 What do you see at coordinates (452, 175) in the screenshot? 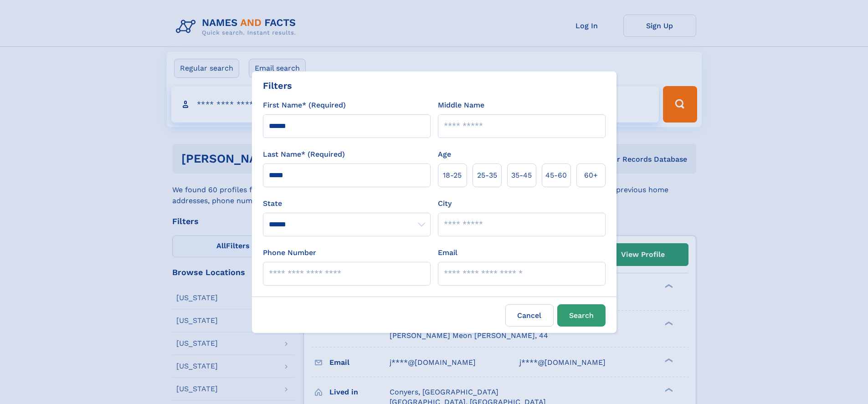
I see `span: 18‑25` at bounding box center [452, 175].